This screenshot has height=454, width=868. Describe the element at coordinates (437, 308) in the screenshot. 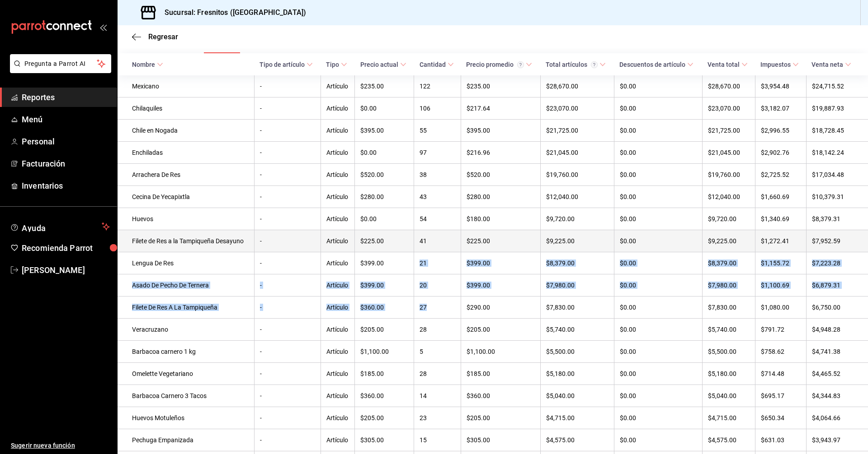

I see `td: 27` at that location.